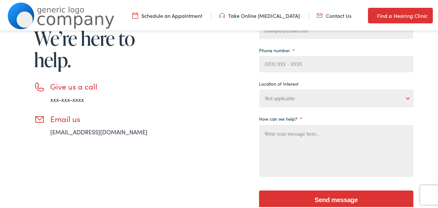 The image size is (438, 208). I want to click on a: Find a Hearing Clinic, so click(400, 14).